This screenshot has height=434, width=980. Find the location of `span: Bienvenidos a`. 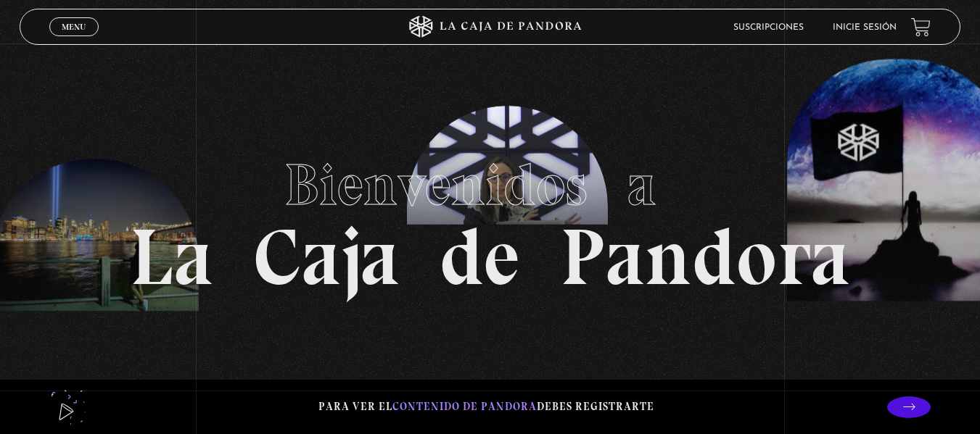

span: Bienvenidos a is located at coordinates (491, 185).